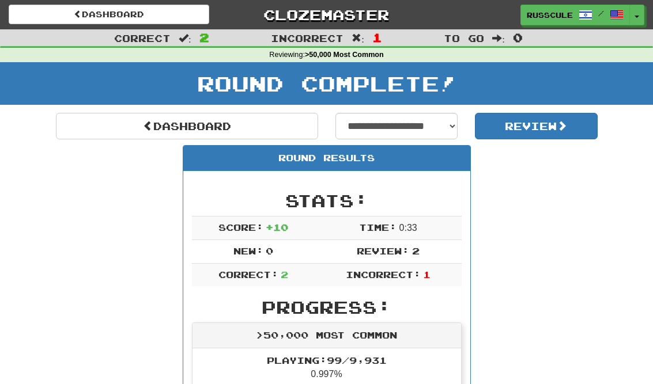 The width and height of the screenshot is (653, 384). What do you see at coordinates (326, 84) in the screenshot?
I see `h1: Round Complete!` at bounding box center [326, 84].